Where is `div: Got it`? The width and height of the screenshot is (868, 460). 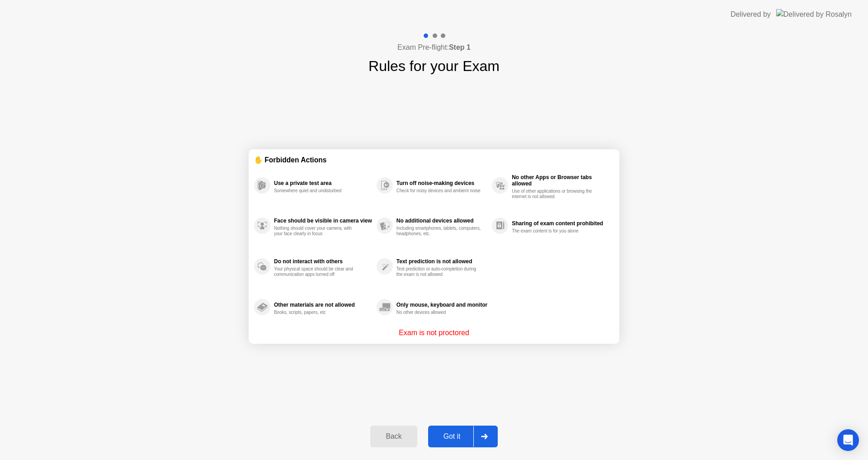
div: Got it is located at coordinates (452, 437).